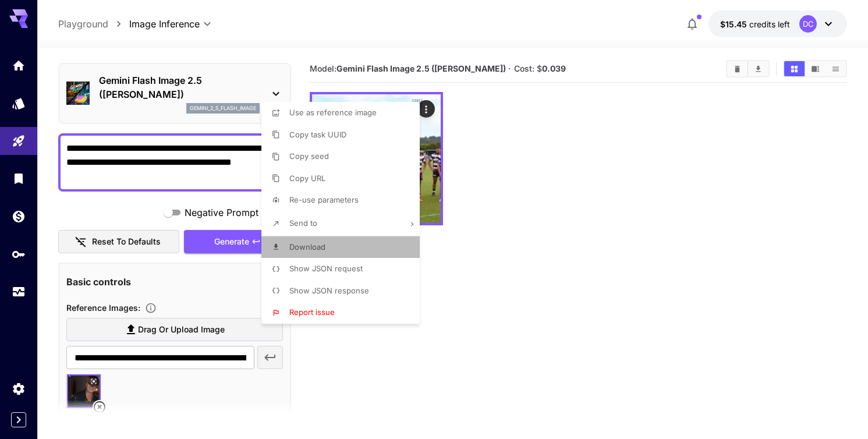  Describe the element at coordinates (303, 223) in the screenshot. I see `span: Send to` at that location.